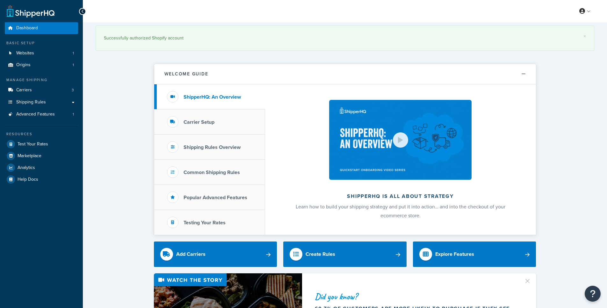 The width and height of the screenshot is (607, 308). What do you see at coordinates (215, 254) in the screenshot?
I see `a: Add Carriers` at bounding box center [215, 254].